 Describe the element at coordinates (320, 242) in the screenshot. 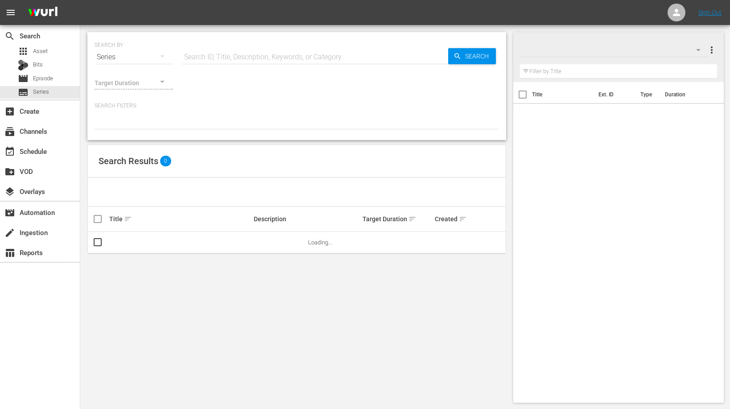

I see `span: Loading...` at that location.